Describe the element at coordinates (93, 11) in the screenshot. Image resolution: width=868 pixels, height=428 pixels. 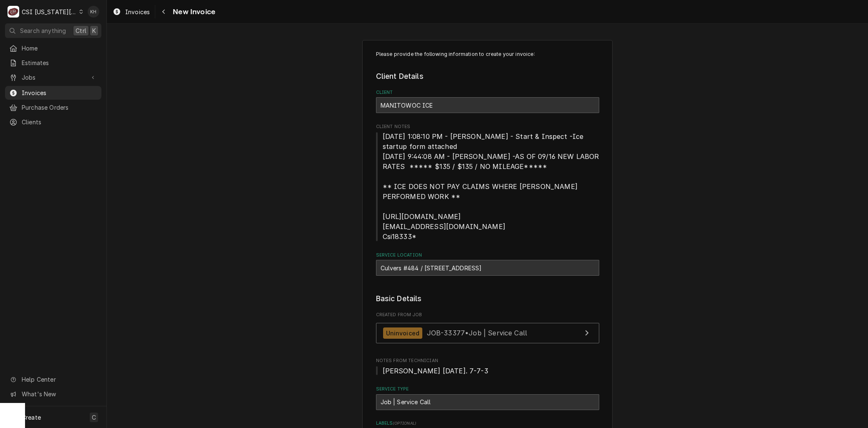
I see `div: KH` at that location.